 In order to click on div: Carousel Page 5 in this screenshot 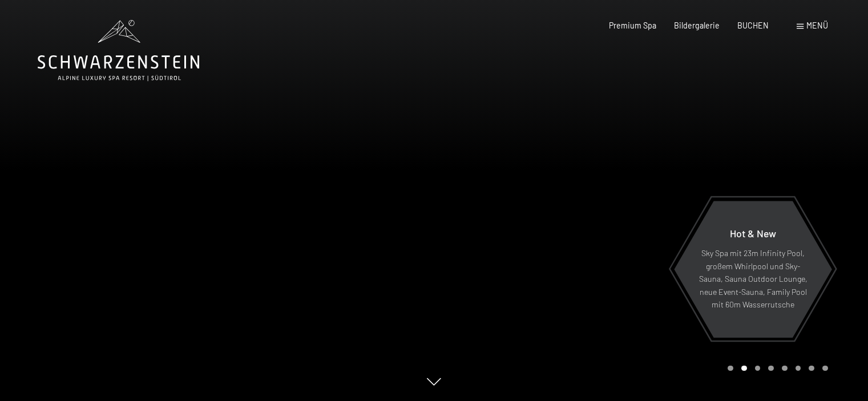, I will do `click(785, 368)`.